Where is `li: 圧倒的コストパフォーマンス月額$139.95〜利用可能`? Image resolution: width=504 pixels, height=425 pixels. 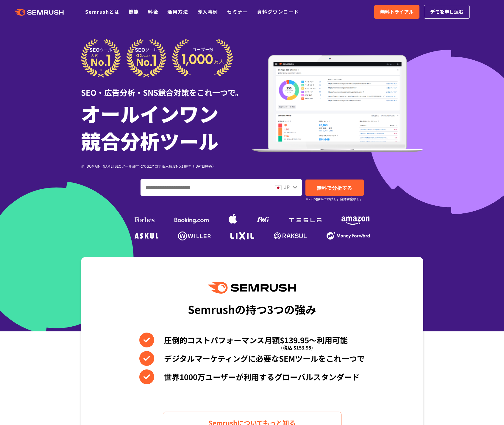 li: 圧倒的コストパフォーマンス月額$139.95〜利用可能 is located at coordinates (252, 340).